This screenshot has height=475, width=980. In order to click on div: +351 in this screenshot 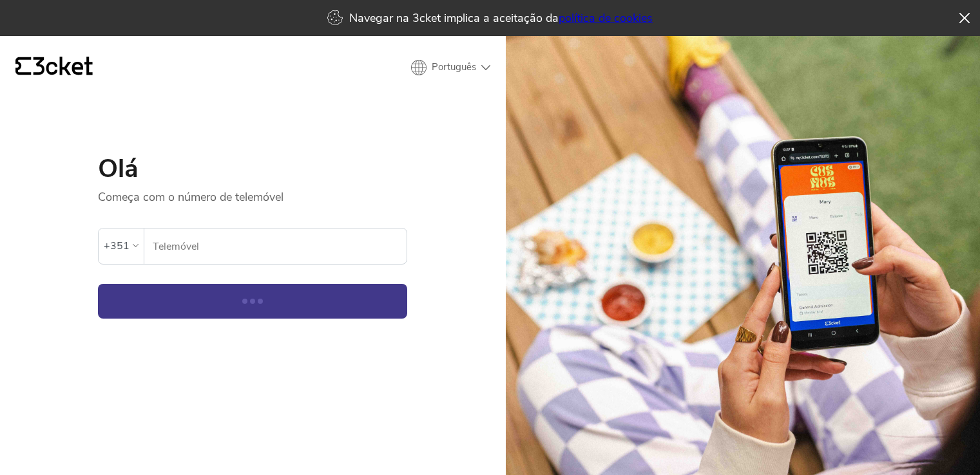, I will do `click(117, 246)`.